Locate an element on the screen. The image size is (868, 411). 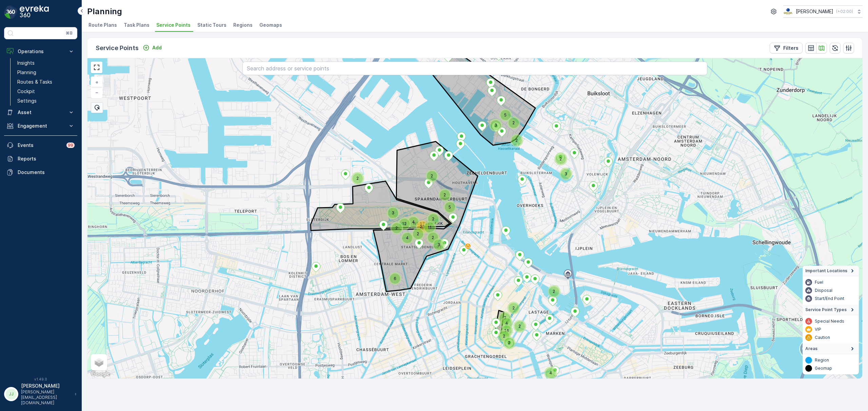
a: Open this area in Google Maps (opens a new window) is located at coordinates (100, 374).